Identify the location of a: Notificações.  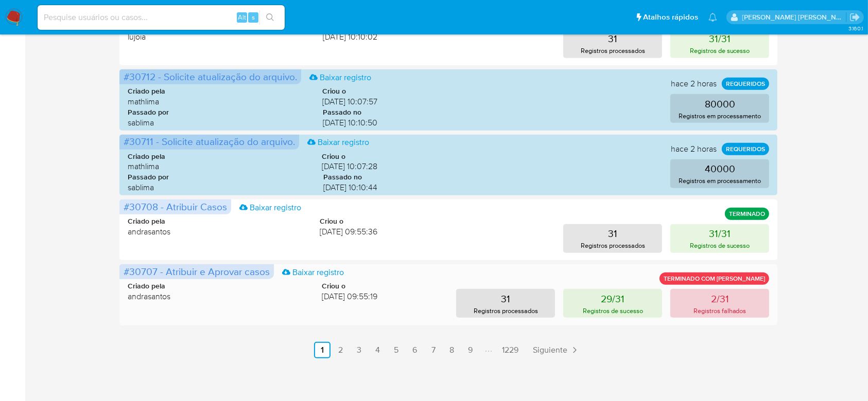
(712, 17).